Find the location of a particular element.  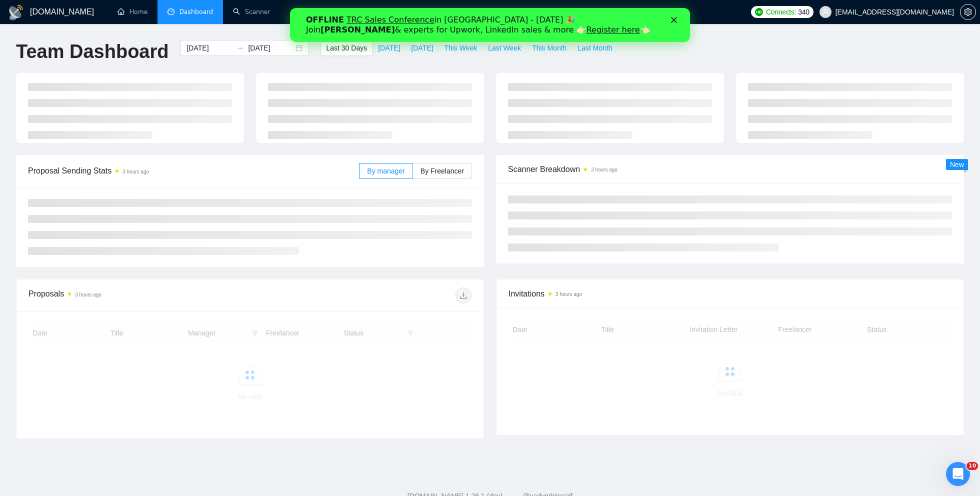

span: user is located at coordinates (825, 12).